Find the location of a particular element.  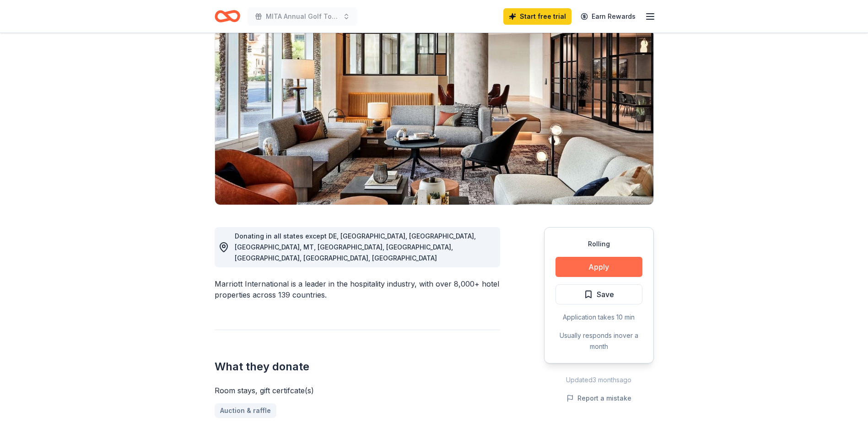

div: Usually responds in over a month is located at coordinates (599, 341).